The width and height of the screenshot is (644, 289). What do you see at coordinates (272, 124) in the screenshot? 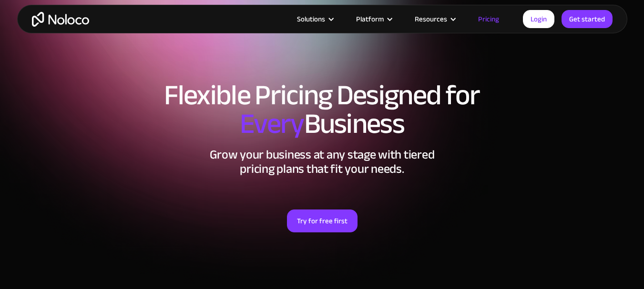
I see `span: Every` at bounding box center [272, 124].